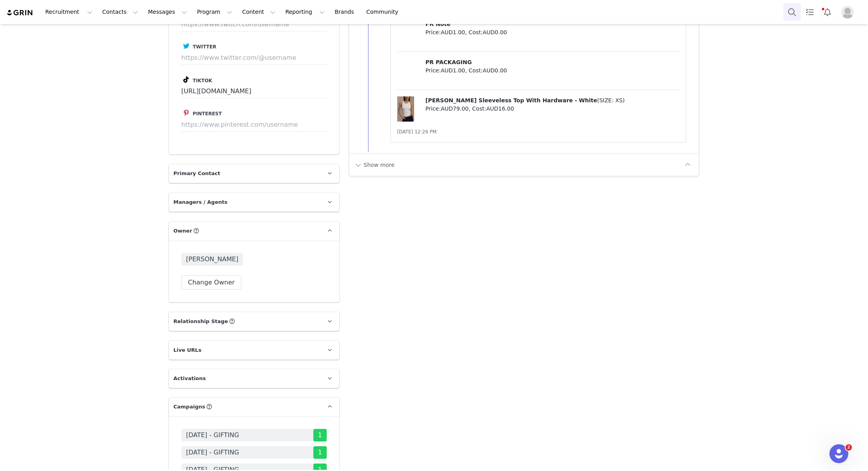 Image resolution: width=868 pixels, height=471 pixels. What do you see at coordinates (374, 165) in the screenshot?
I see `button: Show more` at bounding box center [374, 165].